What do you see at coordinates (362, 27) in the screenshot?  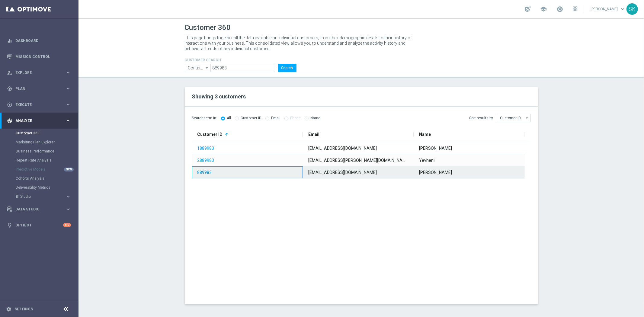 I see `h1: Customer 360` at bounding box center [362, 27].